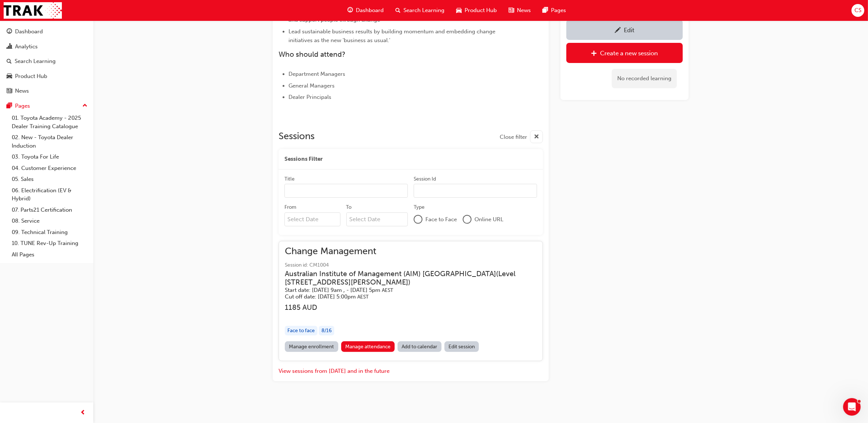 This screenshot has height=423, width=868. What do you see at coordinates (303, 159) in the screenshot?
I see `span: Sessions Filter` at bounding box center [303, 159].